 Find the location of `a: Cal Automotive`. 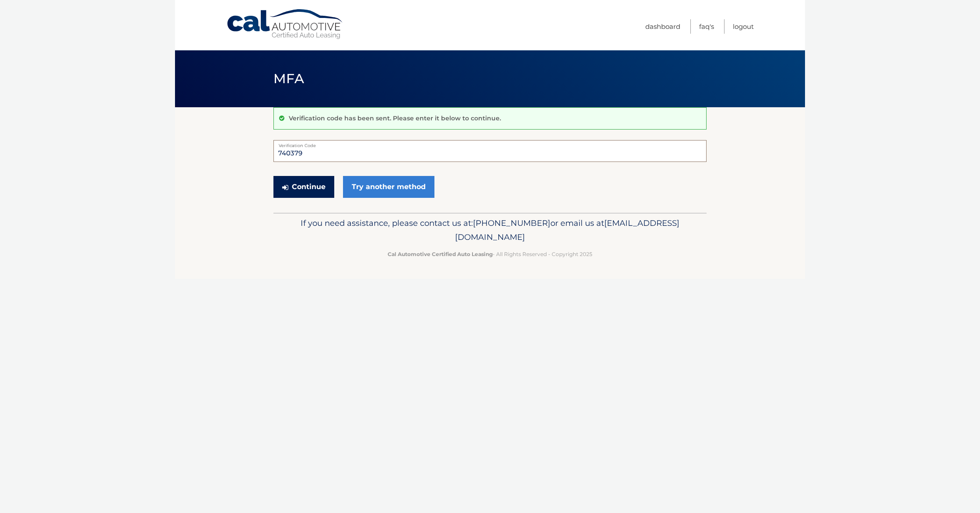

a: Cal Automotive is located at coordinates (285, 24).